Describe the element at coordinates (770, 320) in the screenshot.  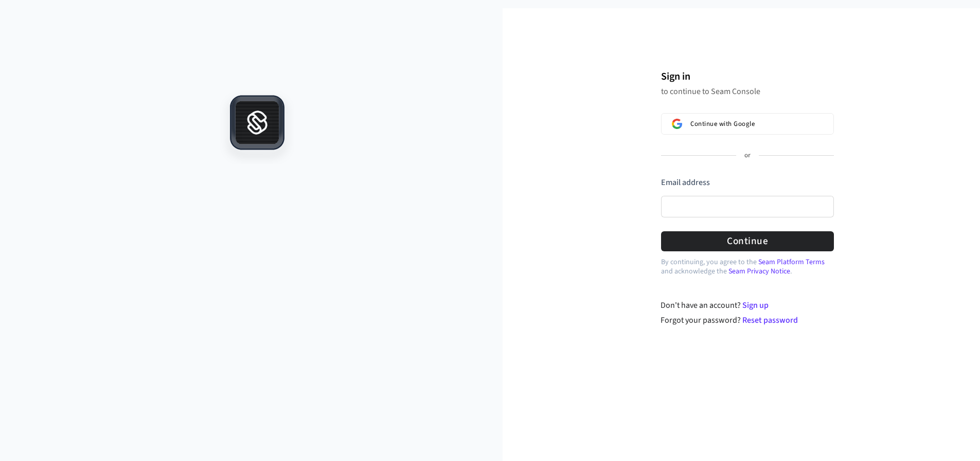
I see `a: Reset password` at that location.